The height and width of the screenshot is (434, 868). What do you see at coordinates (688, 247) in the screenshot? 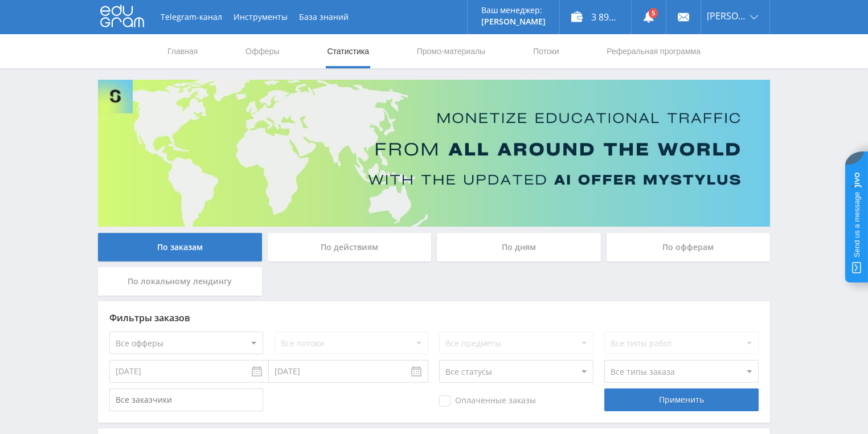
I see `div: По офферам` at bounding box center [688, 247].